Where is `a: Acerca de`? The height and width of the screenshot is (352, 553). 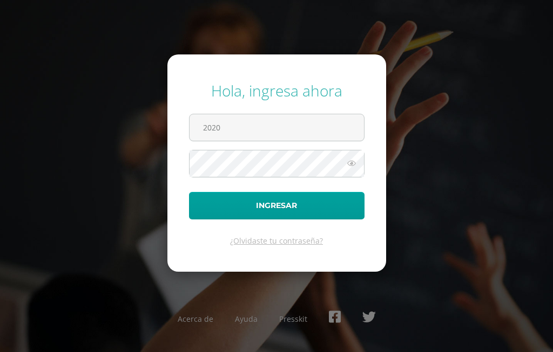
a: Acerca de is located at coordinates (195, 319).